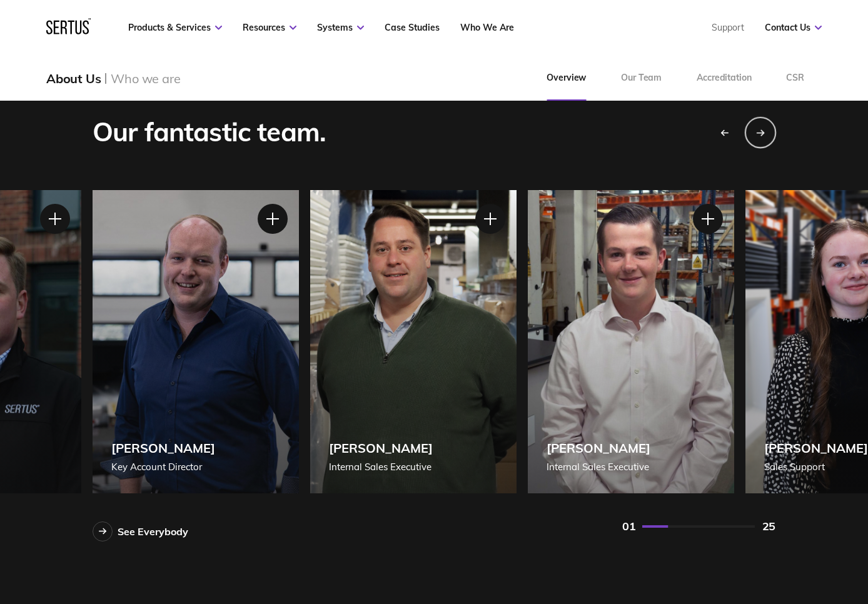 This screenshot has width=868, height=604. Describe the element at coordinates (724, 133) in the screenshot. I see `div: Previous slide` at that location.